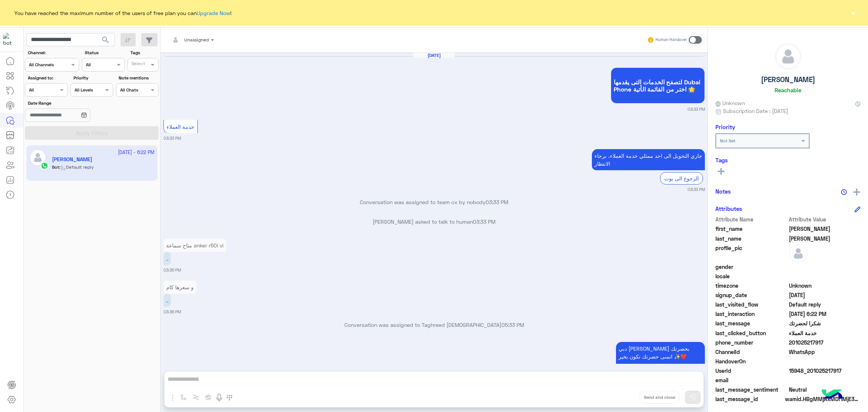  Describe the element at coordinates (844, 192) in the screenshot. I see `img: notes` at that location.